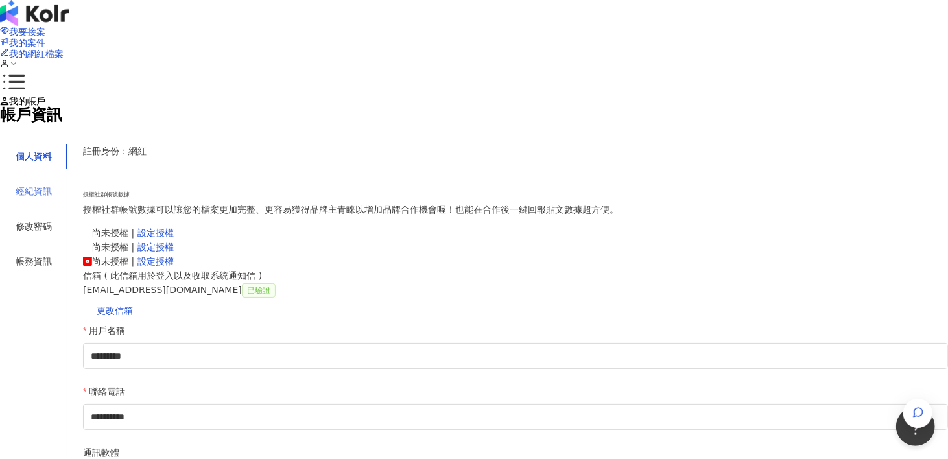 This screenshot has width=948, height=459. I want to click on span: 已驗證, so click(259, 291).